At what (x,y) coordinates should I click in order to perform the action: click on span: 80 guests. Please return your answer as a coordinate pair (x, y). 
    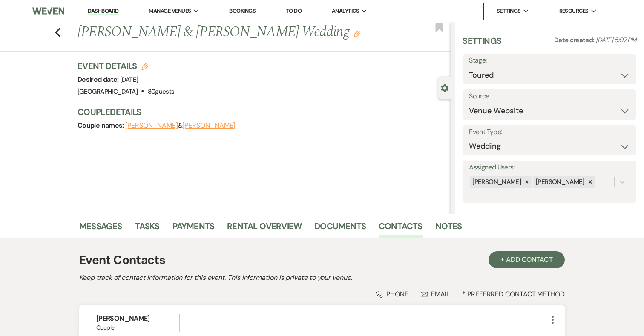
    Looking at the image, I should click on (161, 92).